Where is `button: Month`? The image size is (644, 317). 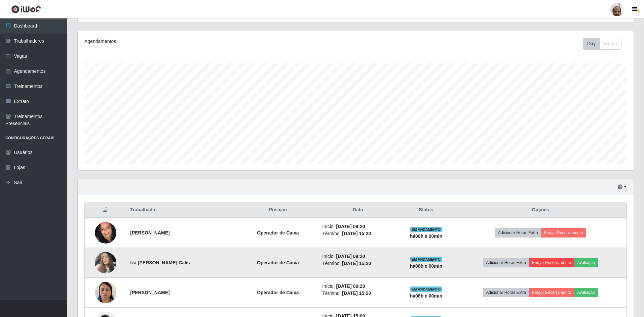
button: Month is located at coordinates (610, 43).